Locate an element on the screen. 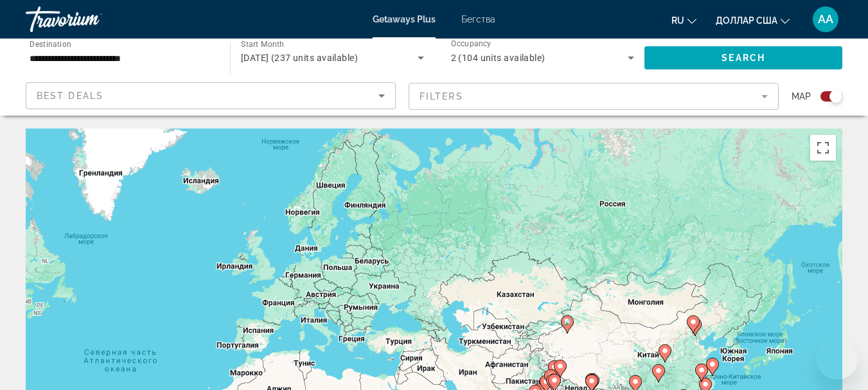 The width and height of the screenshot is (868, 390). span: Best Deals is located at coordinates (70, 96).